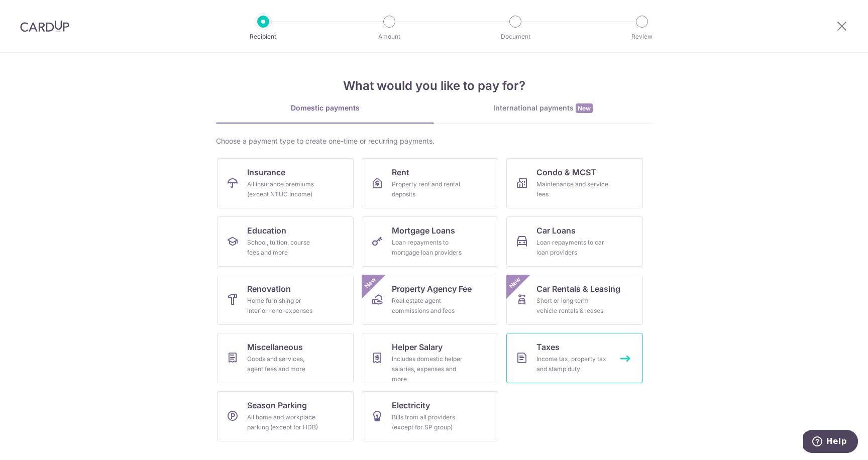 The height and width of the screenshot is (460, 868). What do you see at coordinates (285, 183) in the screenshot?
I see `a: InsuranceAll insurance premiums (except NTUC Income)` at bounding box center [285, 183].